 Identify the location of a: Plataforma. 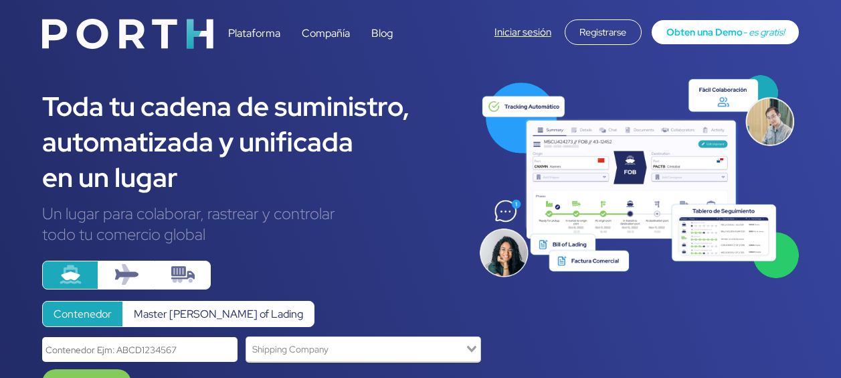
(254, 33).